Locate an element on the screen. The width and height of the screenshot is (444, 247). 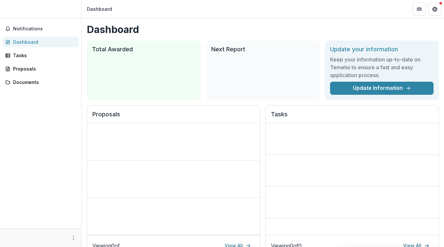
div: Proposals is located at coordinates (43, 69).